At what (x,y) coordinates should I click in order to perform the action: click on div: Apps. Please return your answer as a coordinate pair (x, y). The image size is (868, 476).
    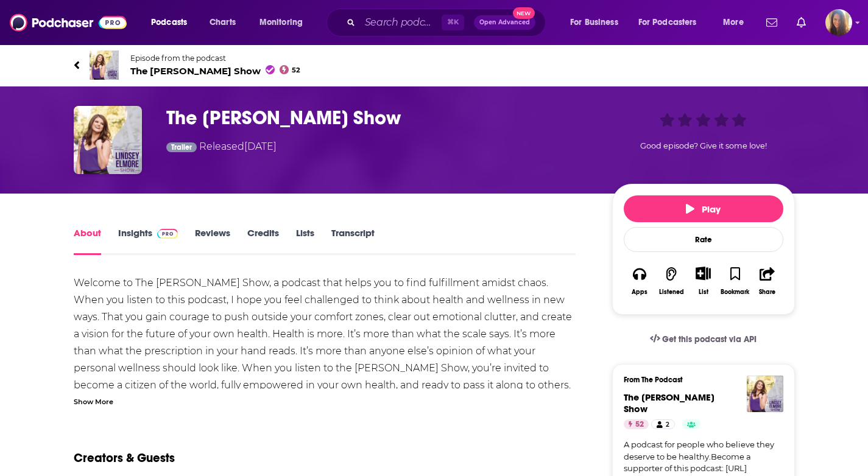
    Looking at the image, I should click on (639, 292).